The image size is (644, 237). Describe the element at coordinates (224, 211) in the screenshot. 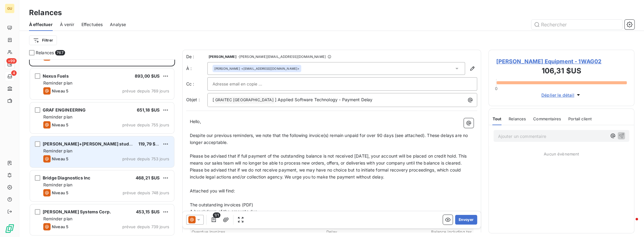

I see `span: A breakdown of the amounts due` at that location.